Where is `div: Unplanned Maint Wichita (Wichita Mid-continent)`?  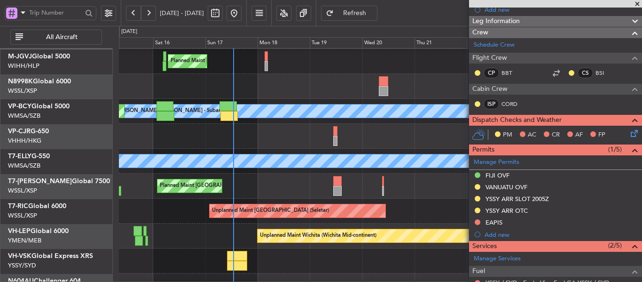 div: Unplanned Maint Wichita (Wichita Mid-continent) is located at coordinates (318, 236).